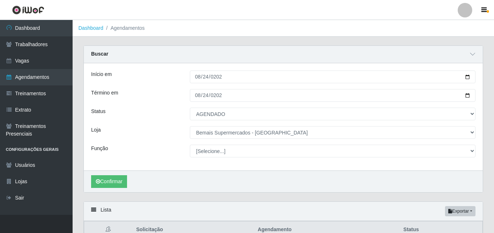 Image resolution: width=494 pixels, height=233 pixels. Describe the element at coordinates (99, 148) in the screenshot. I see `label: Função` at that location.